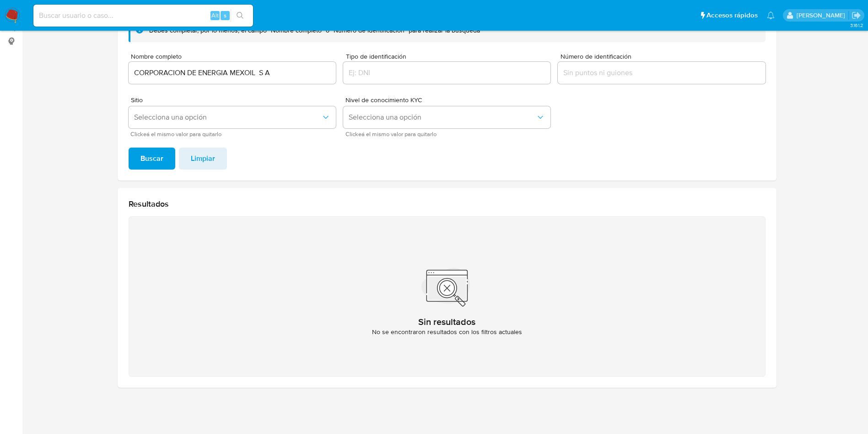 The image size is (868, 434). I want to click on span: Accesos rápidos, so click(732, 15).